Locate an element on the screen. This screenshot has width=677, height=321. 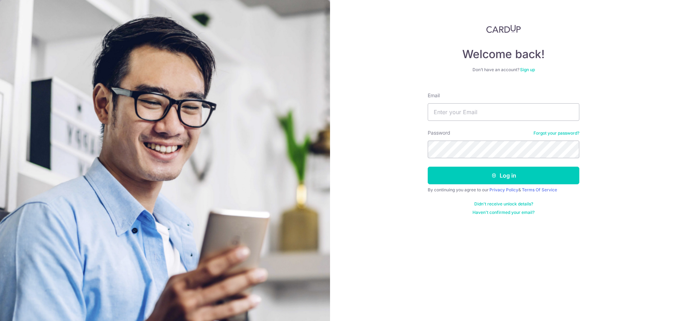
a: Didn't receive unlock details? is located at coordinates (504, 204).